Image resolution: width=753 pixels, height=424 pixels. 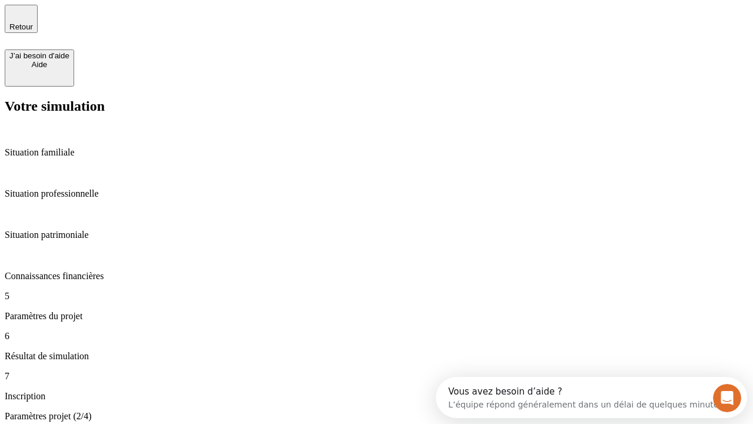 I want to click on div: L’équipe répond généralement dans un délai de quelques minutes., so click(x=151, y=25).